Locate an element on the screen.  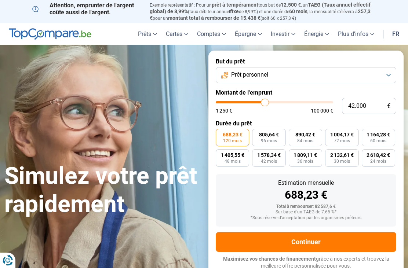
span: 100 000 € is located at coordinates (322, 111).